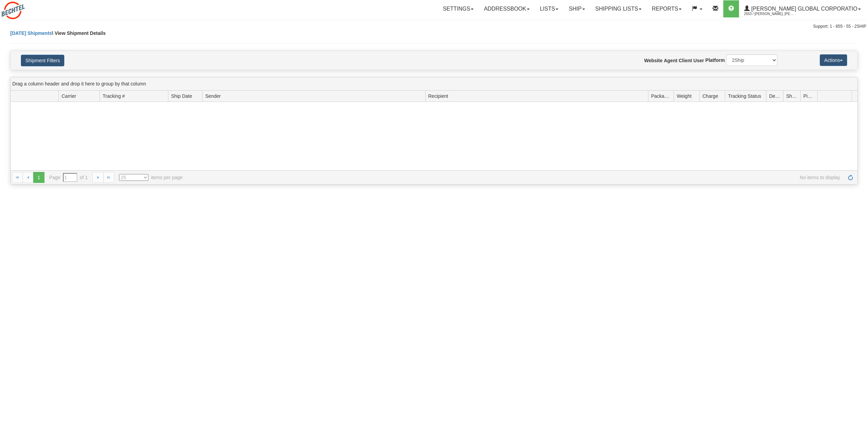  Describe the element at coordinates (151, 177) in the screenshot. I see `span: items per page` at that location.